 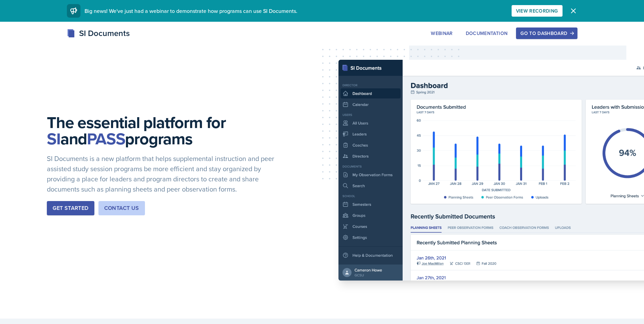 I want to click on div: Go to Dashboard, so click(x=547, y=33).